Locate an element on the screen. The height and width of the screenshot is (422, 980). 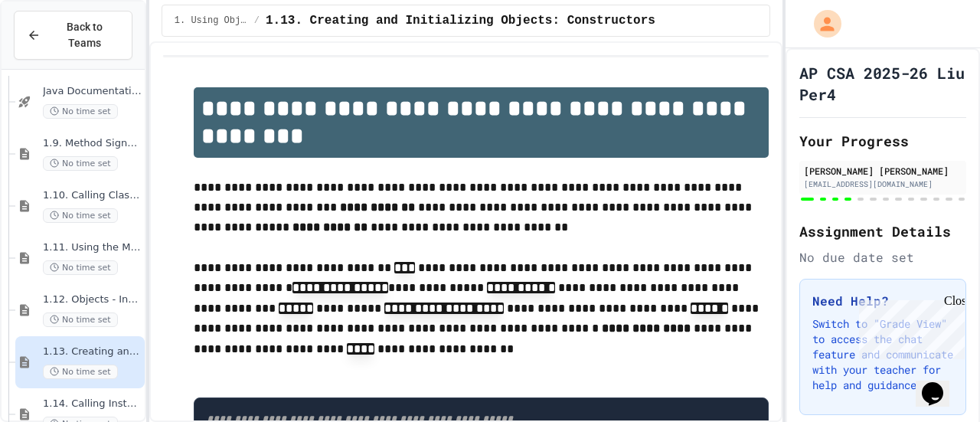
span: Java Documentation with Comments - Topic 1.8 is located at coordinates (92, 91).